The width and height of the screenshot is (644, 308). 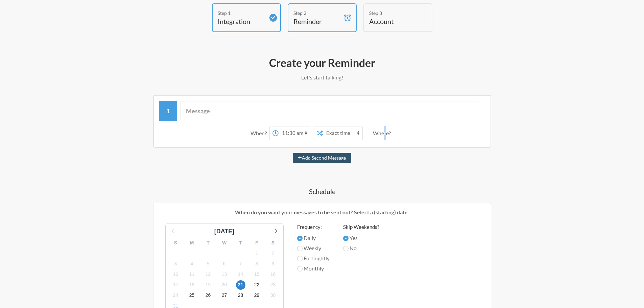 I want to click on label: Yes, so click(x=361, y=238).